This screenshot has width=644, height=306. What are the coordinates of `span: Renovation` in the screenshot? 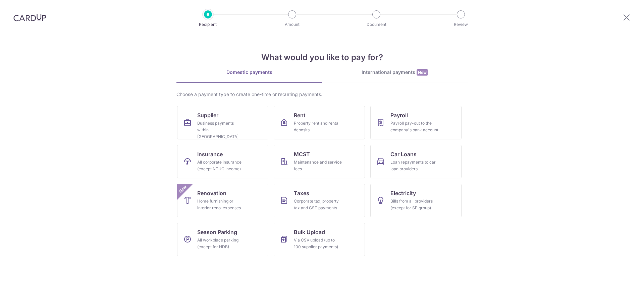 It's located at (212, 193).